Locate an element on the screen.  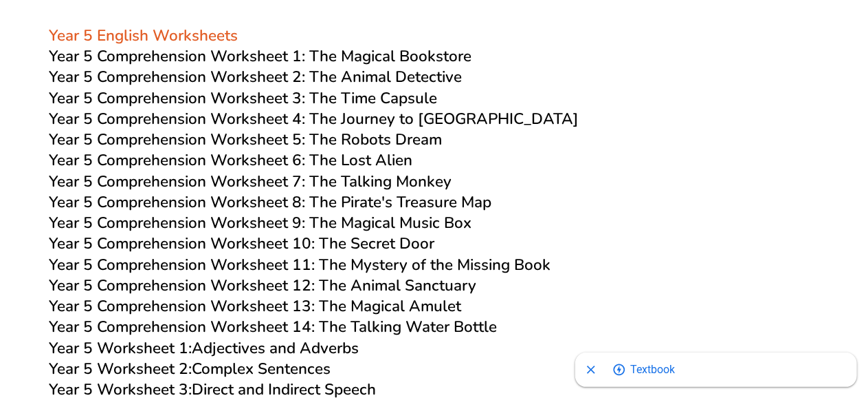
a: Year 5 Comprehension Worksheet 13: The Magical Amulet is located at coordinates (255, 305).